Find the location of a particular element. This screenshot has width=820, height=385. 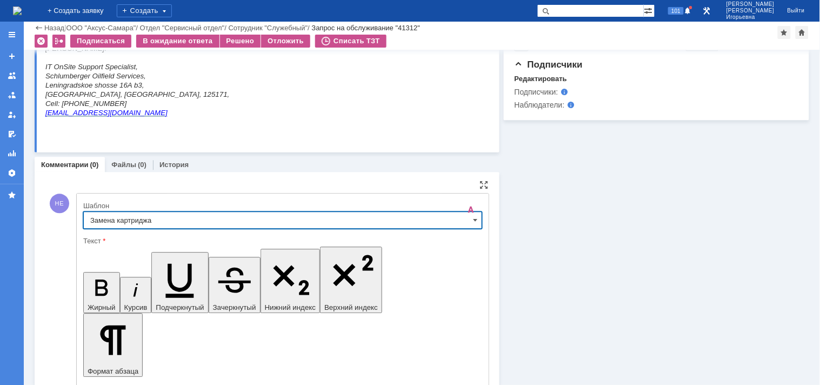

div: Работа с массовостью is located at coordinates (59, 41).